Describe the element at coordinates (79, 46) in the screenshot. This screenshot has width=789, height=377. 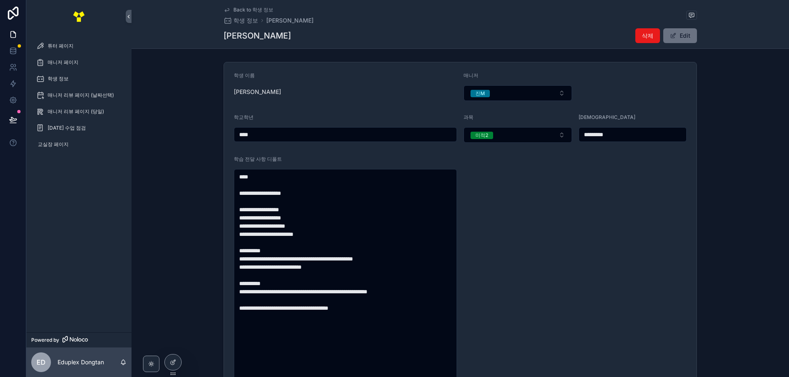
I see `a: 튜터 페이지` at that location.